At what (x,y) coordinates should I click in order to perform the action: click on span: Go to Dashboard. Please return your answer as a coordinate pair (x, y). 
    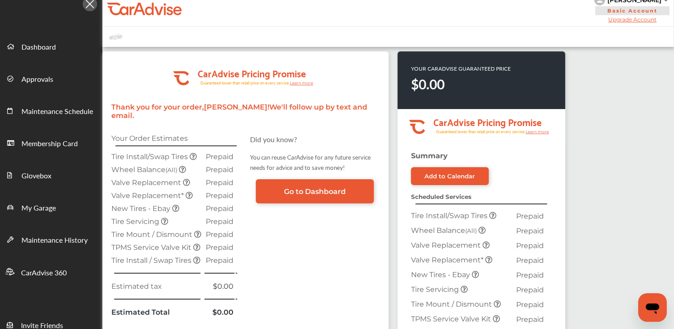
    Looking at the image, I should click on (315, 191).